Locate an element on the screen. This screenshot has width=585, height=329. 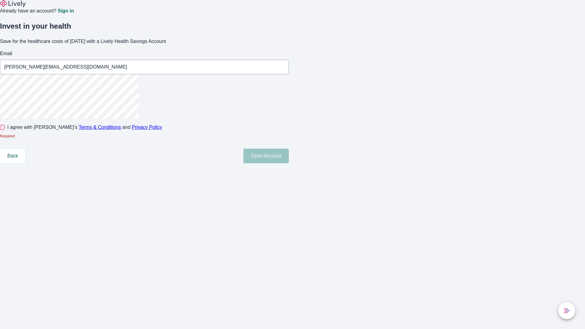
svg: Lively AI Assistant is located at coordinates (567, 311).